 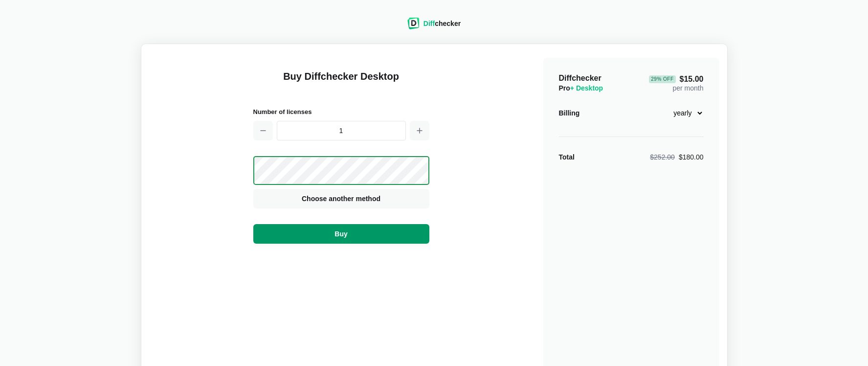 What do you see at coordinates (581, 88) in the screenshot?
I see `span: Pro` at bounding box center [581, 88].